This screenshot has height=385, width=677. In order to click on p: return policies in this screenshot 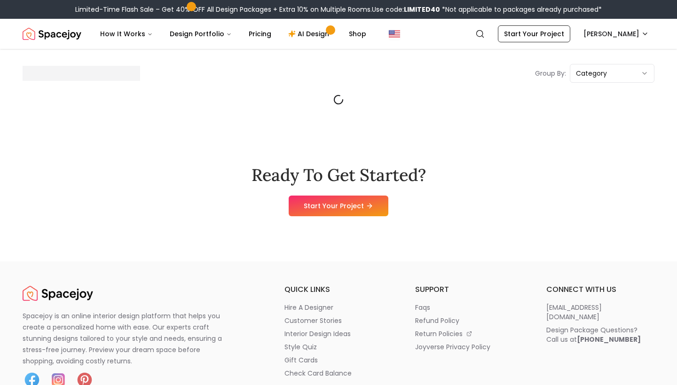, I will do `click(438, 334)`.